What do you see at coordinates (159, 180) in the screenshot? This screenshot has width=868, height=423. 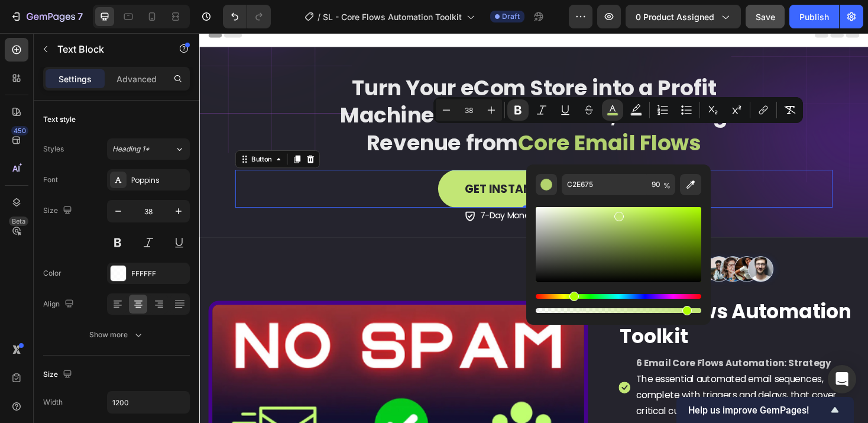 I see `div: Poppins` at bounding box center [159, 180].